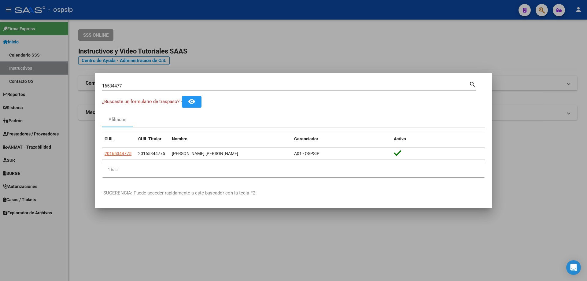 This screenshot has width=587, height=281. I want to click on datatable-header-cell: CUIL Titular, so click(153, 139).